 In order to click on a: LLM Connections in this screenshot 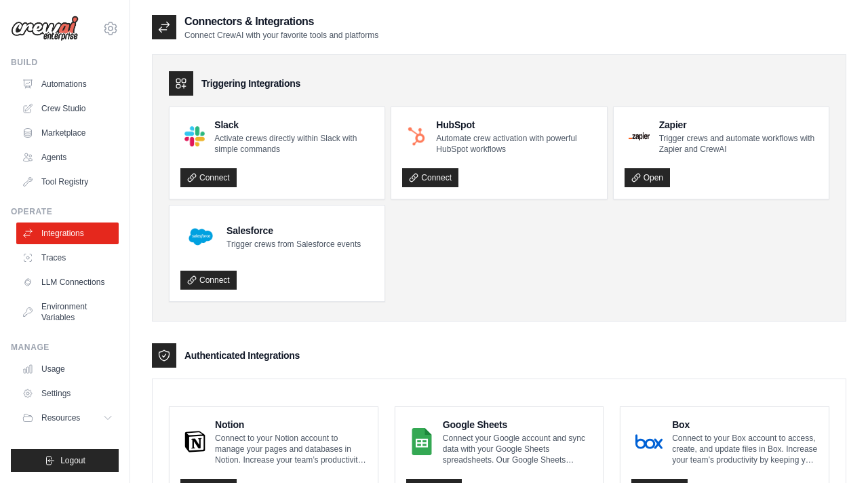, I will do `click(67, 282)`.